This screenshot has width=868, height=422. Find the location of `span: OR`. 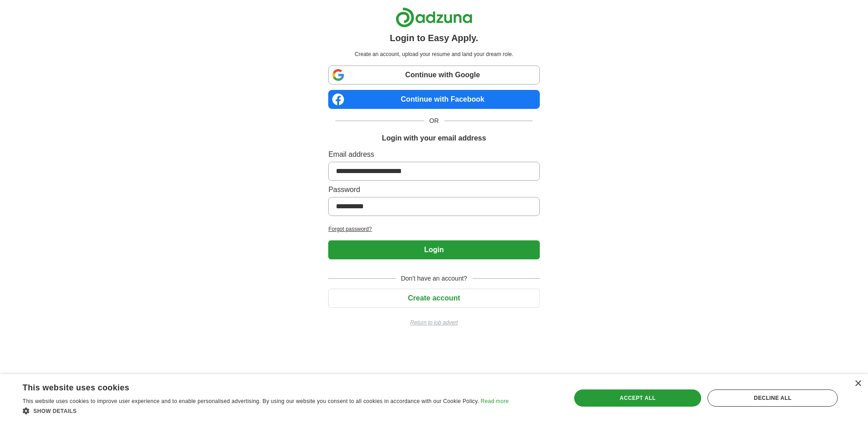

span: OR is located at coordinates (434, 121).